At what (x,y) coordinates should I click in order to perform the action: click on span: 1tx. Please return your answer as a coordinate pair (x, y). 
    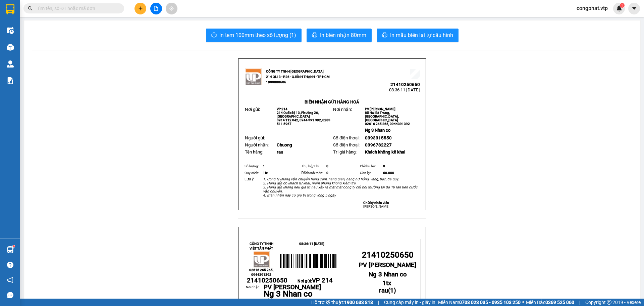
    Looking at the image, I should click on (265, 173).